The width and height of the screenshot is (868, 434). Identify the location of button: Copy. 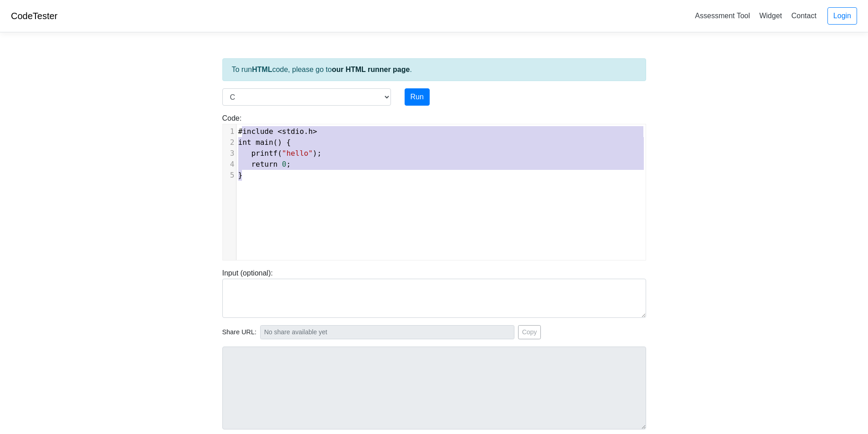
(530, 332).